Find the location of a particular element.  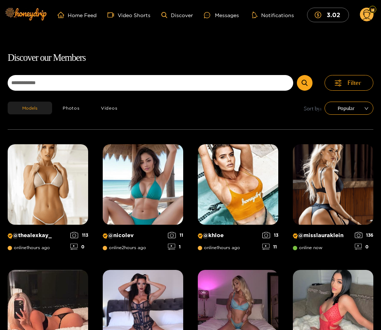

div: 13 is located at coordinates (270, 235).